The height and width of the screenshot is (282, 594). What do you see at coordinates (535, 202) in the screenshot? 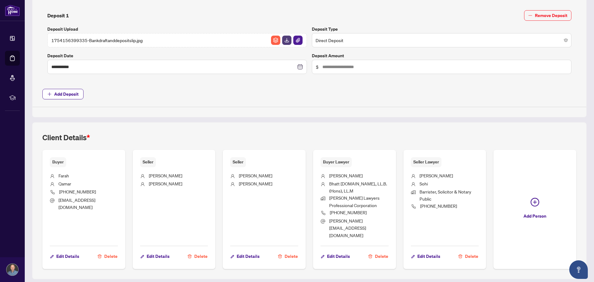
I see `span: plus-circle` at bounding box center [535, 202].